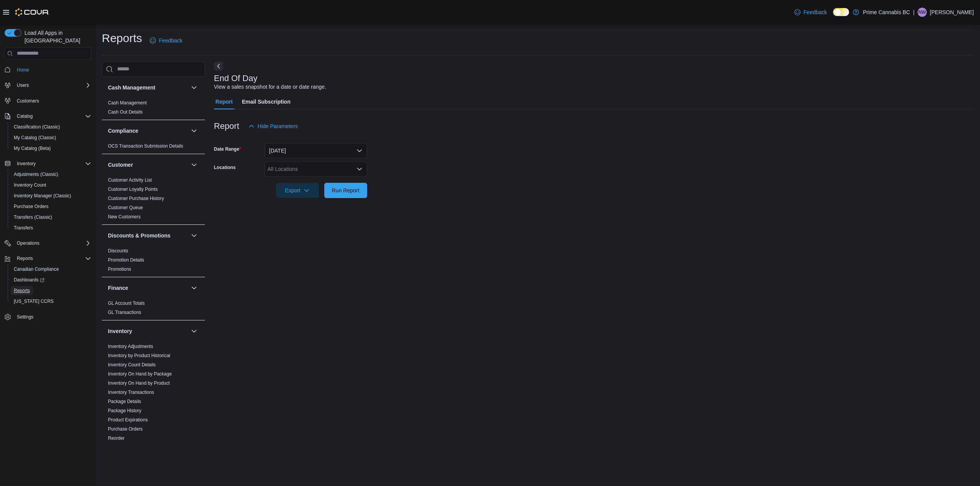 This screenshot has height=486, width=980. Describe the element at coordinates (37, 127) in the screenshot. I see `span: Classification (Classic)` at that location.